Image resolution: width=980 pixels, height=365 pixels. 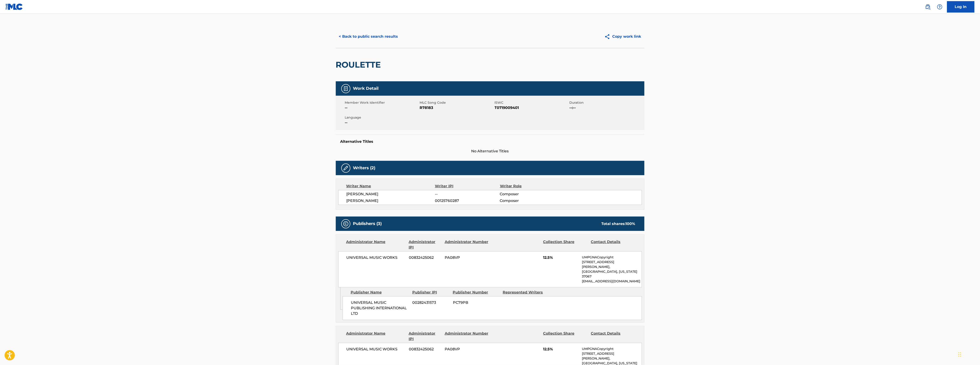 What do you see at coordinates (940, 7) in the screenshot?
I see `img: help` at bounding box center [940, 7].